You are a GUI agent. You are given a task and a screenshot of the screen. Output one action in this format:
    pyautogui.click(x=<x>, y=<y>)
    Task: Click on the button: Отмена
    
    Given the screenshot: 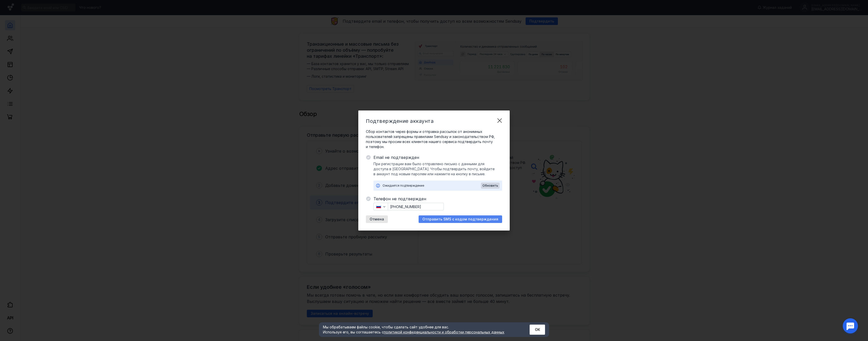 What is the action you would take?
    pyautogui.click(x=377, y=219)
    